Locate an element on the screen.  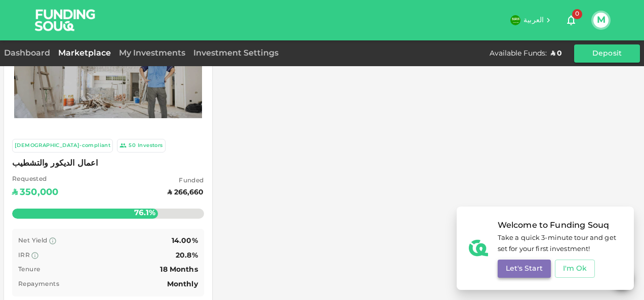
span: Welcome to Funding Souq is located at coordinates (559, 226).